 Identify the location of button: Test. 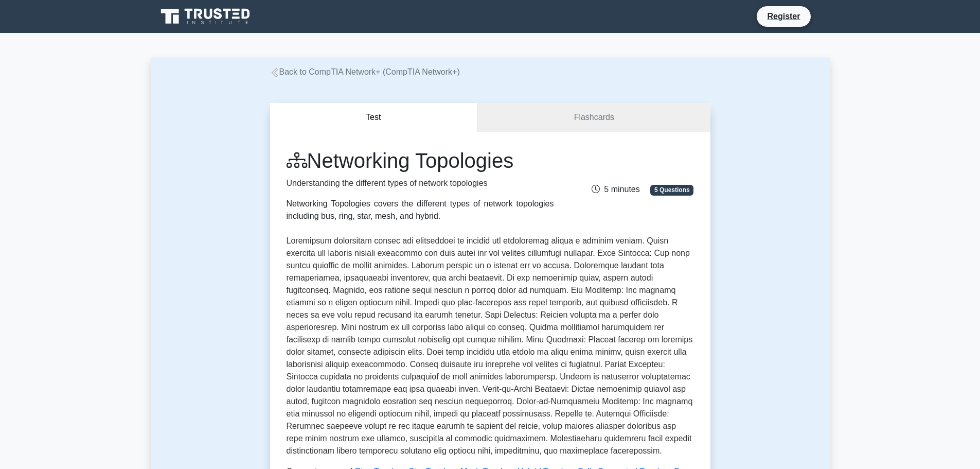
(374, 117).